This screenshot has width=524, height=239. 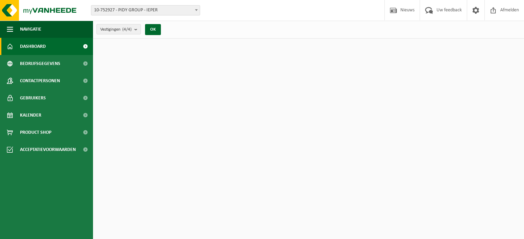 I want to click on span: Vestigingen, so click(x=116, y=30).